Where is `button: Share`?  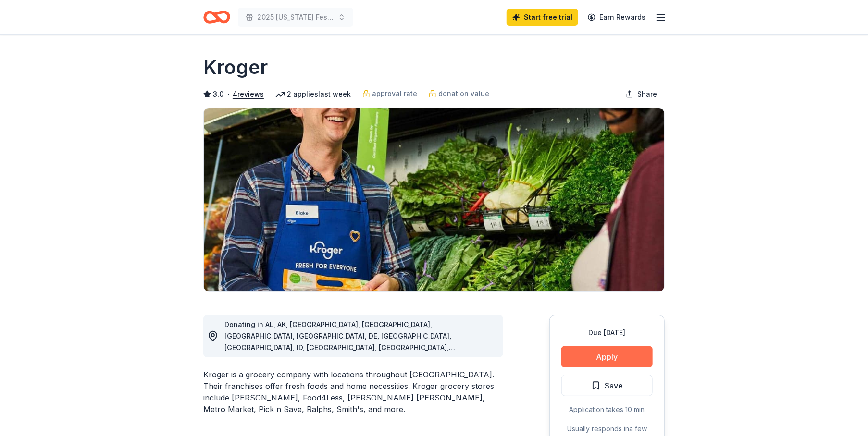
button: Share is located at coordinates (641, 94).